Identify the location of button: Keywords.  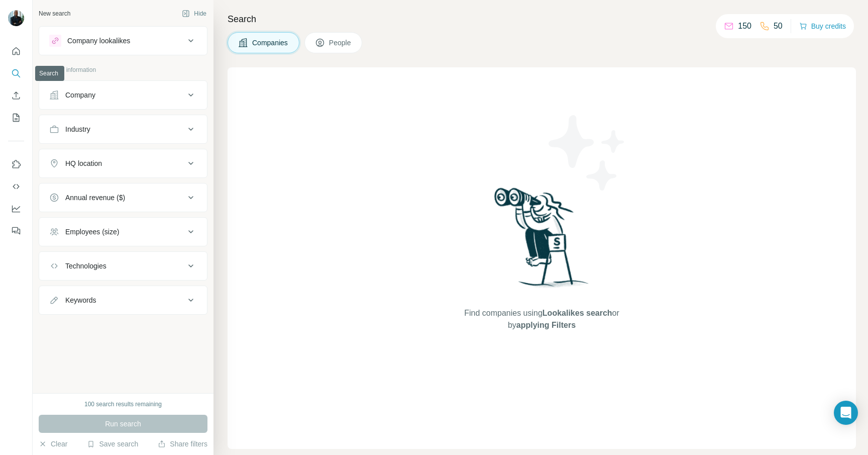
(123, 300).